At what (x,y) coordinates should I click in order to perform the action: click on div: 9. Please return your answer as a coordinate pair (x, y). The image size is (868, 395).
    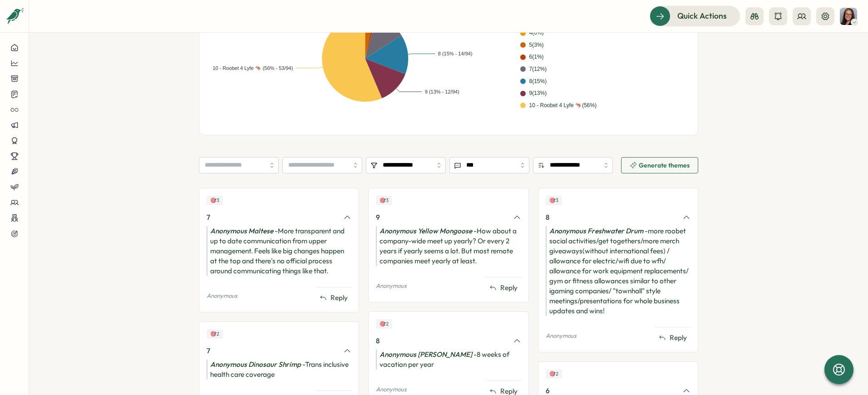
    Looking at the image, I should click on (442, 218).